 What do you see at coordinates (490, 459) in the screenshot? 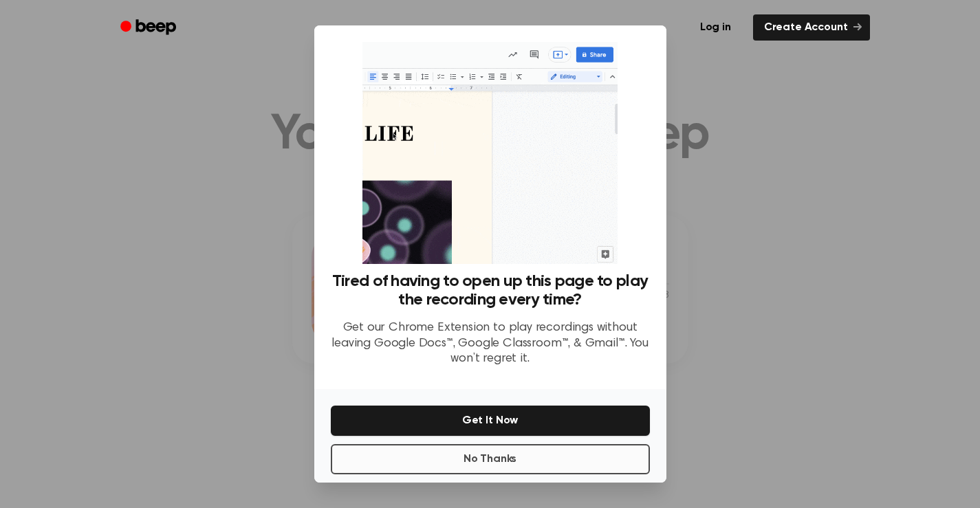
I see `button: No Thanks` at bounding box center [490, 459].